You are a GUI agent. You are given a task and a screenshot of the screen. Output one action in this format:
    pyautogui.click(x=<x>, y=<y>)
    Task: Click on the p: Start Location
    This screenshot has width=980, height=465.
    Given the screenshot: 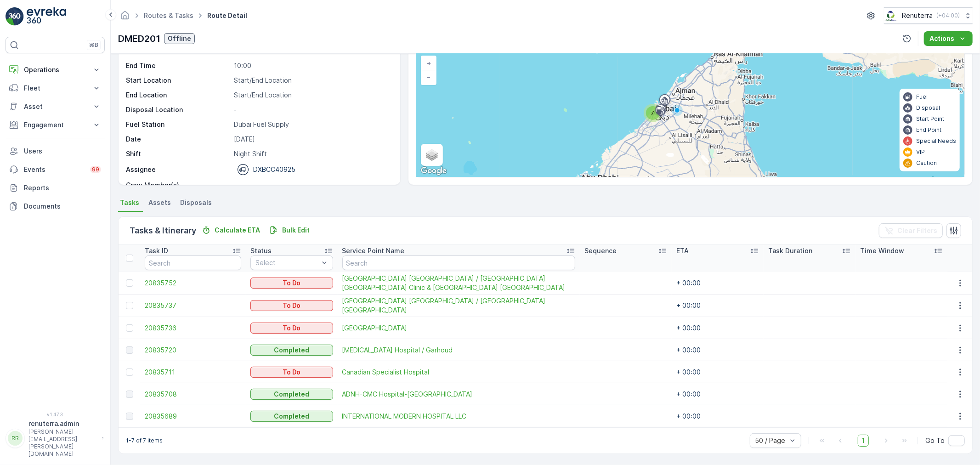 What is the action you would take?
    pyautogui.click(x=178, y=80)
    